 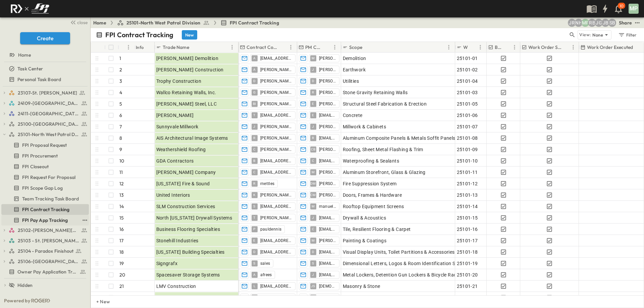 I want to click on span: 25101-18, so click(x=467, y=252).